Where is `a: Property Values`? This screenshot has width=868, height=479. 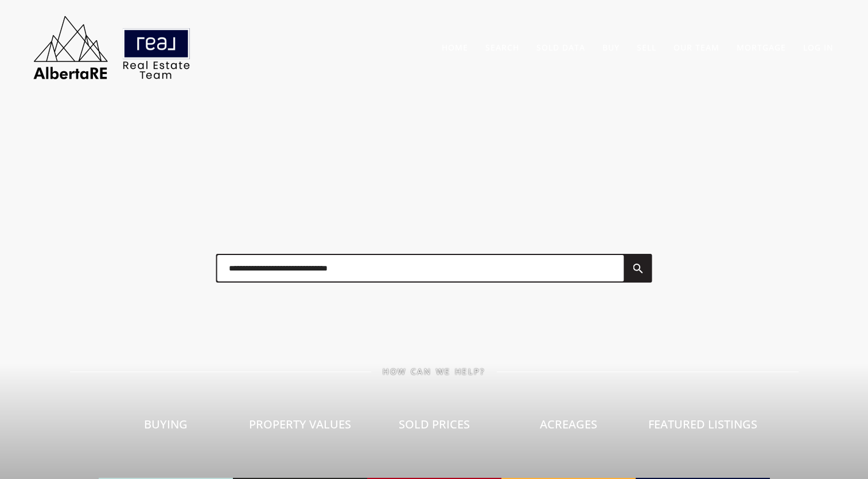
a: Property Values is located at coordinates (300, 427).